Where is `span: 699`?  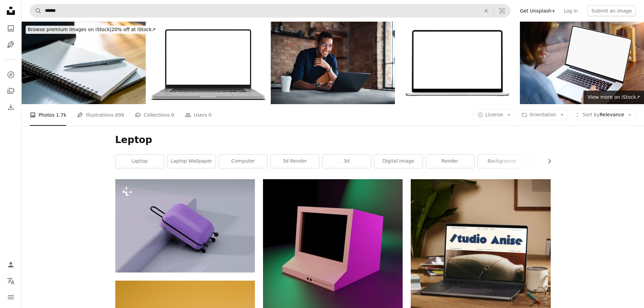
span: 699 is located at coordinates (120, 115).